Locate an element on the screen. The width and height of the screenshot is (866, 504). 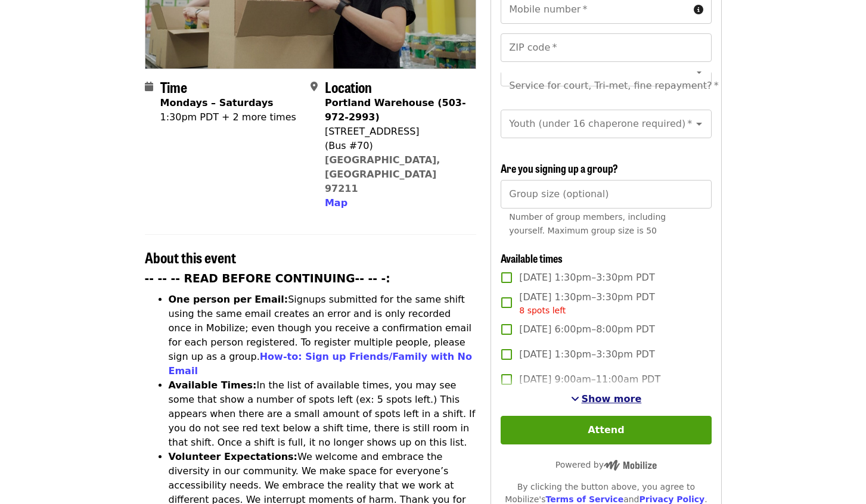
span: Time is located at coordinates (173, 86).